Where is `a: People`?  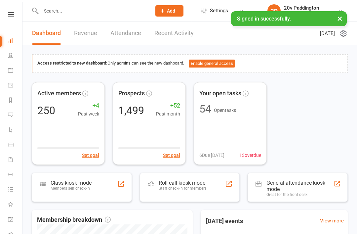 a: People is located at coordinates (15, 56).